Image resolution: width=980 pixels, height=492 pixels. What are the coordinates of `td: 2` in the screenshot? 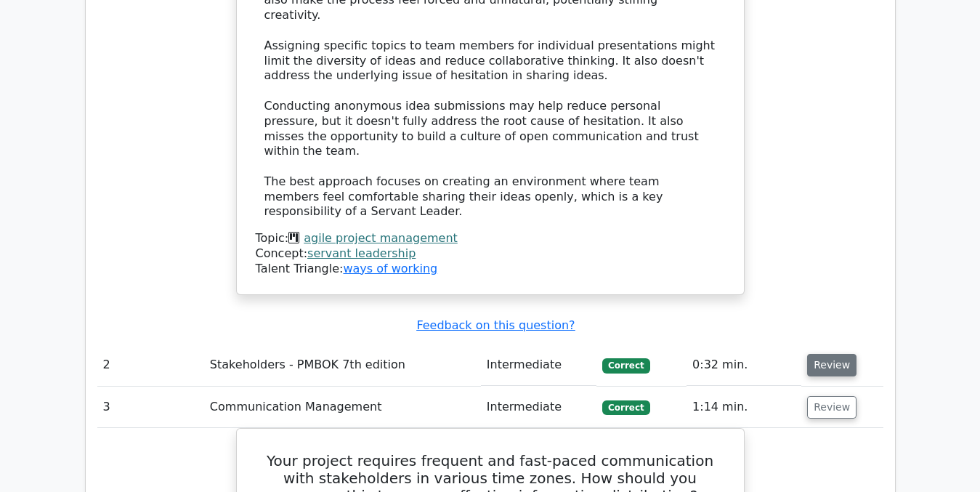 It's located at (151, 365).